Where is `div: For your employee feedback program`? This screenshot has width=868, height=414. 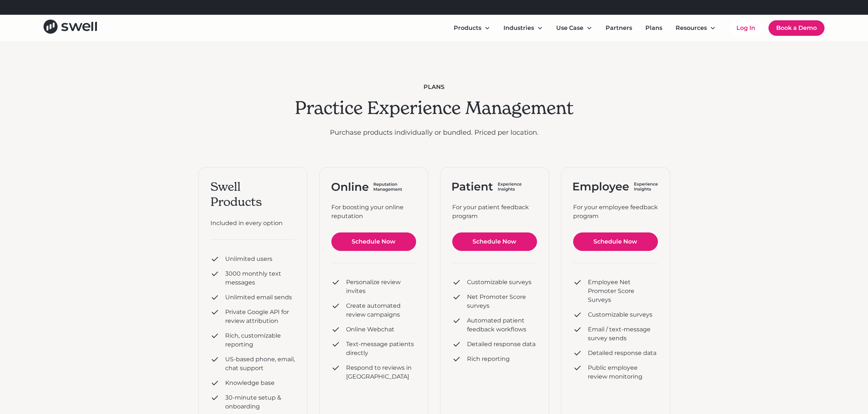 div: For your employee feedback program is located at coordinates (615, 212).